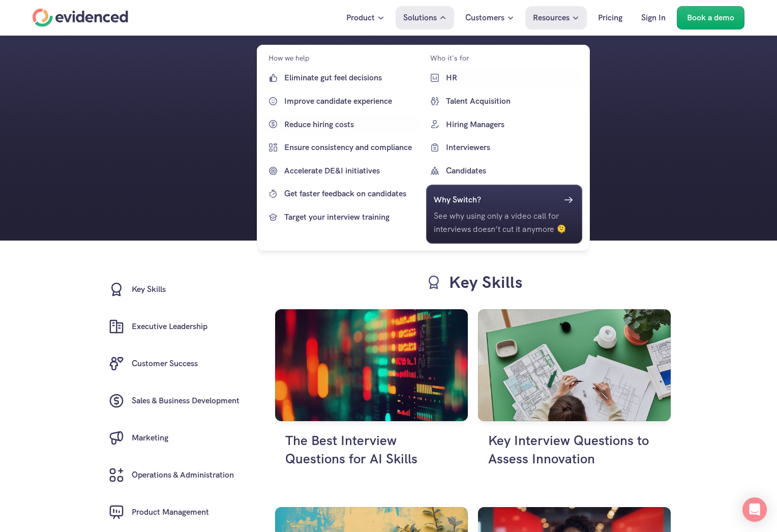 The width and height of the screenshot is (777, 532). I want to click on a: Marketing, so click(173, 438).